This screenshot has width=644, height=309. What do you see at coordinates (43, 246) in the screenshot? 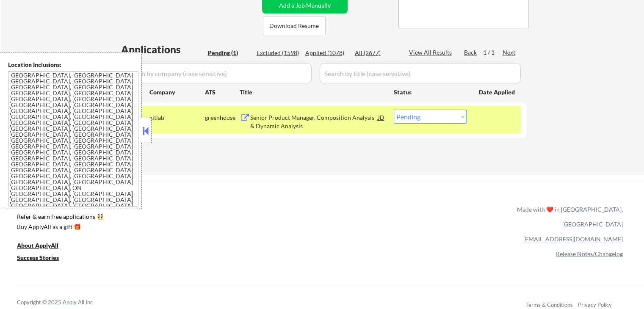
I see `a: About ApplyAll` at bounding box center [43, 246].